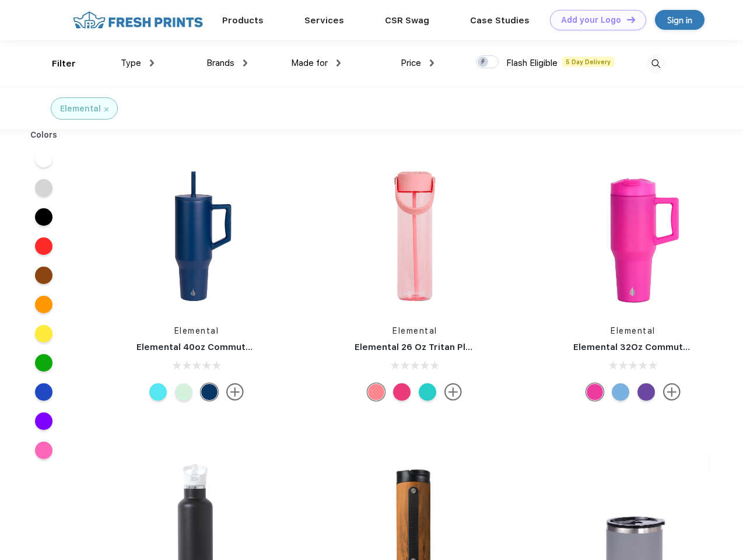 This screenshot has height=560, width=743. What do you see at coordinates (621, 392) in the screenshot?
I see `div: Ocean Blue` at bounding box center [621, 392].